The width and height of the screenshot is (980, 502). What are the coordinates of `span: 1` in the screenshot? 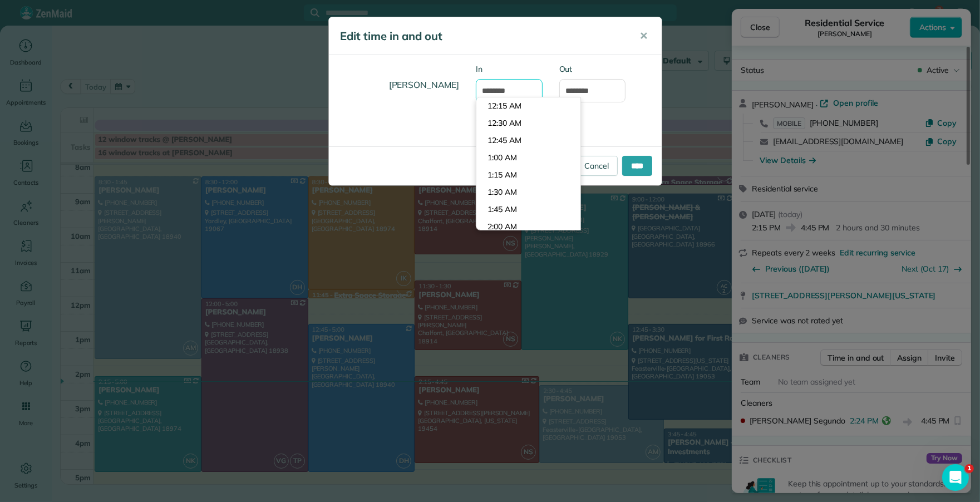 It's located at (969, 469).